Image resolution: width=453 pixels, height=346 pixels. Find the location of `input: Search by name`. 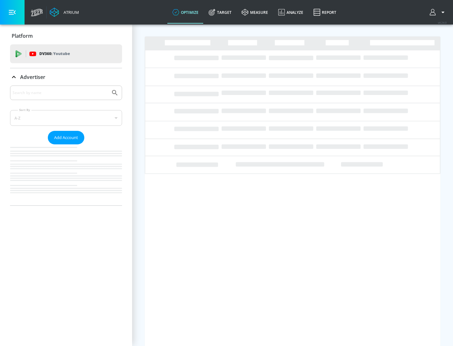

input: Search by name is located at coordinates (60, 93).